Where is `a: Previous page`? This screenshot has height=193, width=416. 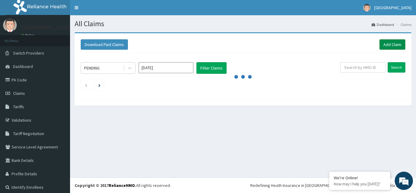 a: Previous page is located at coordinates (86, 85).